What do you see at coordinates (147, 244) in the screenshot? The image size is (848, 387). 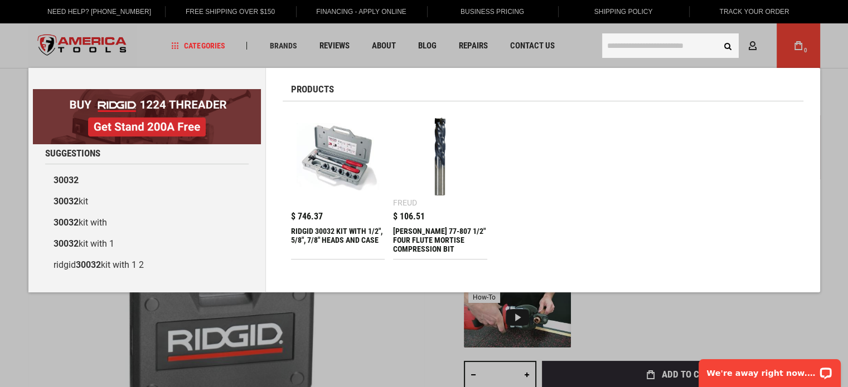 I see `a: 30032kit with 1` at bounding box center [147, 244].